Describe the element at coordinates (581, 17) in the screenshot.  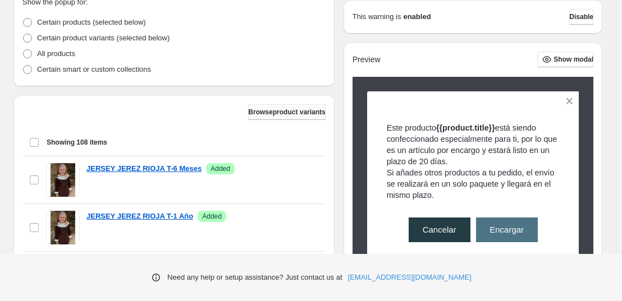
I see `button: Disable` at that location.